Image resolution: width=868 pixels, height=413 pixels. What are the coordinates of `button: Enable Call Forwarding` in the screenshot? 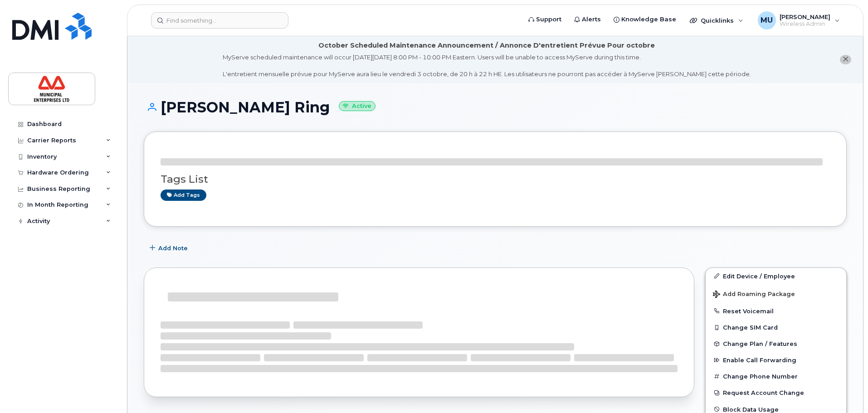 It's located at (776, 359).